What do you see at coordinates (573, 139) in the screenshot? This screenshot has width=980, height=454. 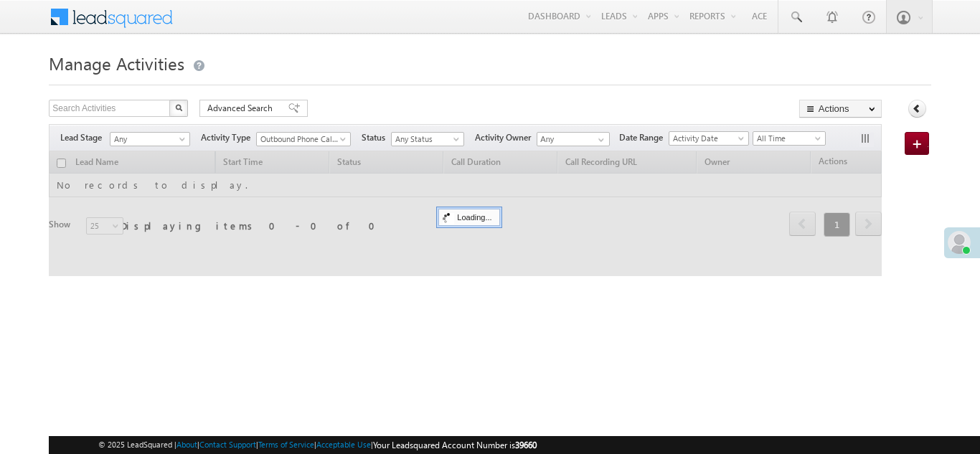 I see `input: Type to Search` at bounding box center [573, 139].